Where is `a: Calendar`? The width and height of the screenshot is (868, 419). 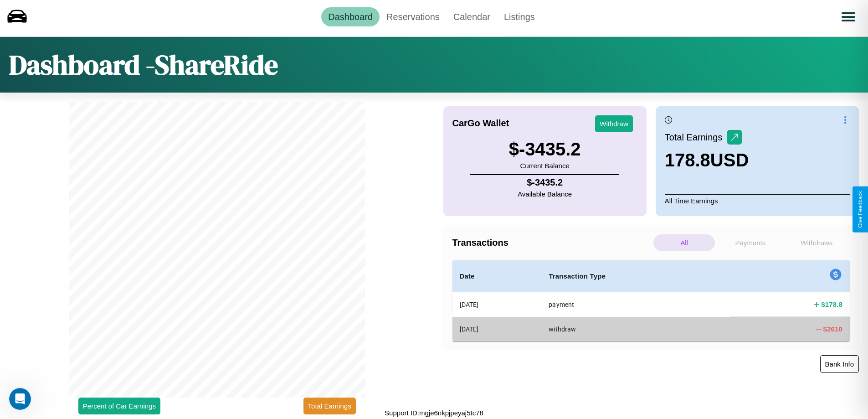 a: Calendar is located at coordinates (471, 17).